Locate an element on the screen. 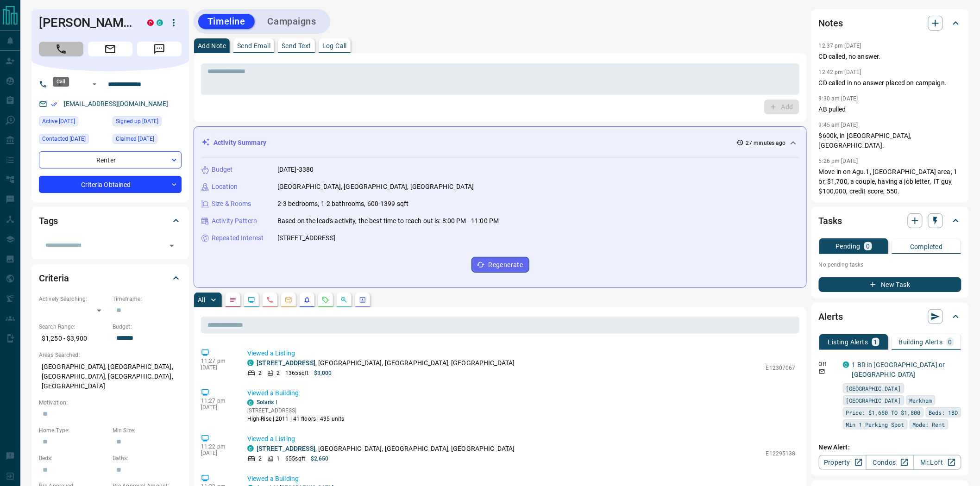 The image size is (980, 486). div: Tue Sep 17 2024 is located at coordinates (147, 140).